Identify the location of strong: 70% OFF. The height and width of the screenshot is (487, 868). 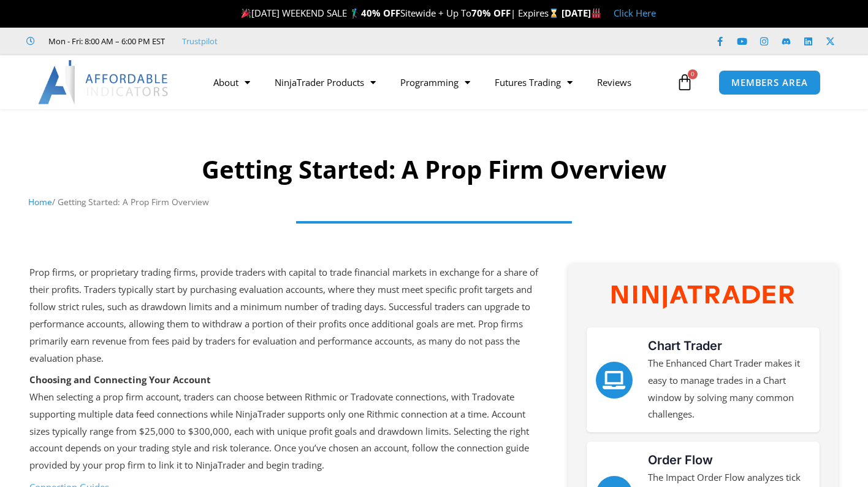
(491, 13).